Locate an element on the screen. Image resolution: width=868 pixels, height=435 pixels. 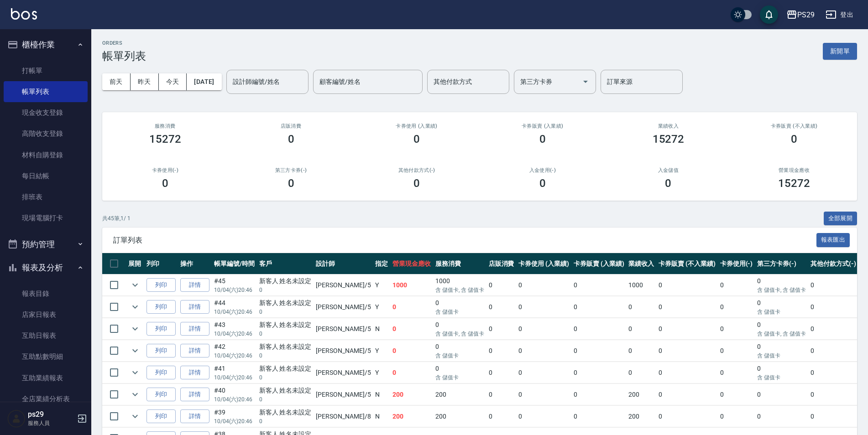
td: Y is located at coordinates (382, 285).